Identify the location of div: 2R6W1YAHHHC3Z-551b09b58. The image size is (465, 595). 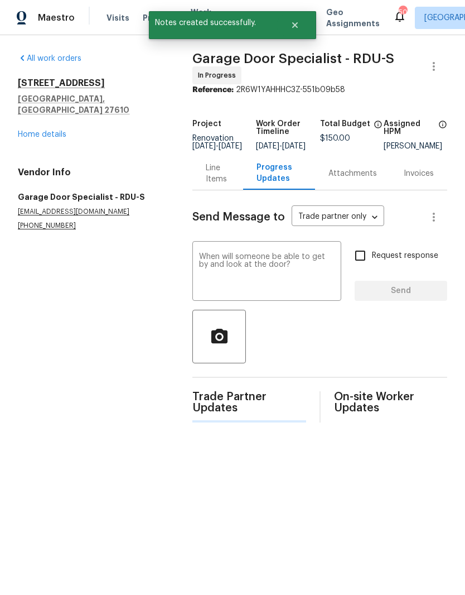
(320, 90).